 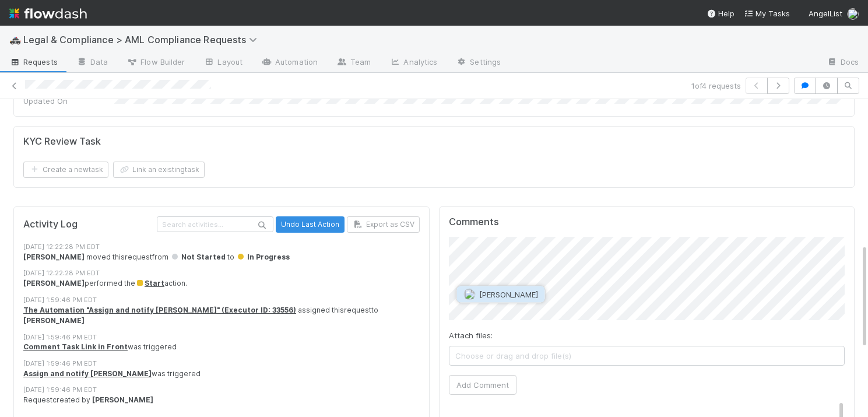 What do you see at coordinates (48, 13) in the screenshot?
I see `img: logo-inverted-e16ddd16eac7371096b0.svg` at bounding box center [48, 13].